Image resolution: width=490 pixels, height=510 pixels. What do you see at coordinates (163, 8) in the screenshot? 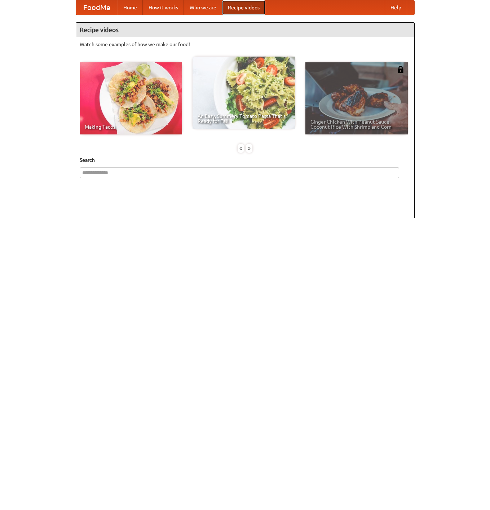
I see `a: How it works` at bounding box center [163, 8].